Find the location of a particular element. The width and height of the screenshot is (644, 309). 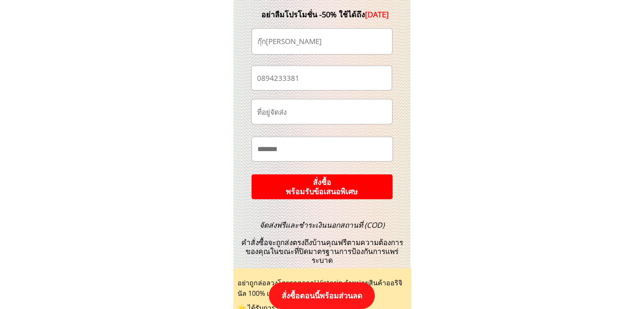

input: ที่อยู่จัดส่ง is located at coordinates (322, 112).